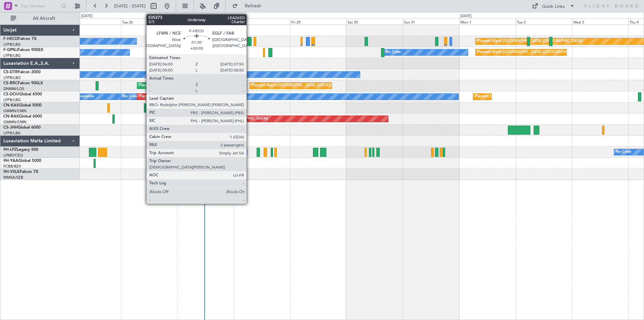  What do you see at coordinates (23, 50) in the screenshot?
I see `a: F-GPNJFalcon 900EX` at bounding box center [23, 50].